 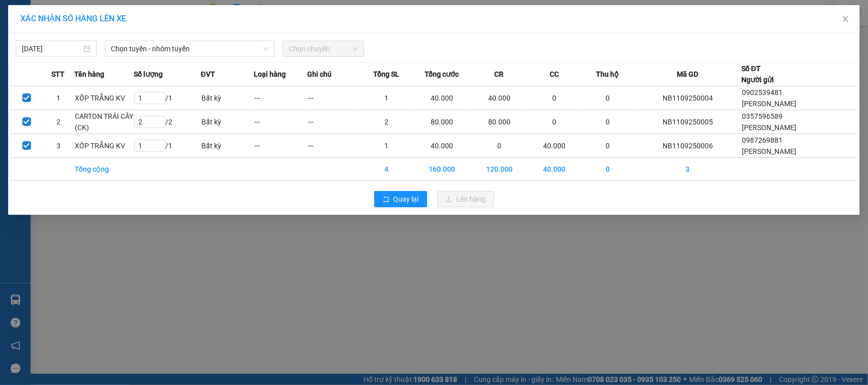 What do you see at coordinates (73, 18) in the screenshot?
I see `span: XÁC NHẬN SỐ HÀNG LÊN XE` at bounding box center [73, 18].